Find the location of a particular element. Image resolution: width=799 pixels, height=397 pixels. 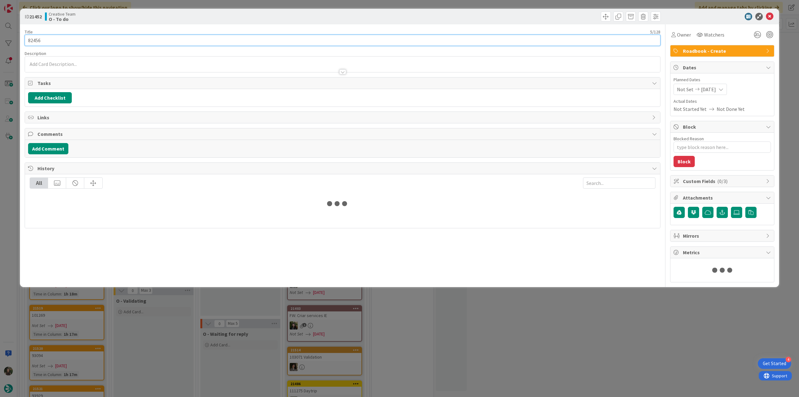

span: Not Done Yet is located at coordinates (731, 109).